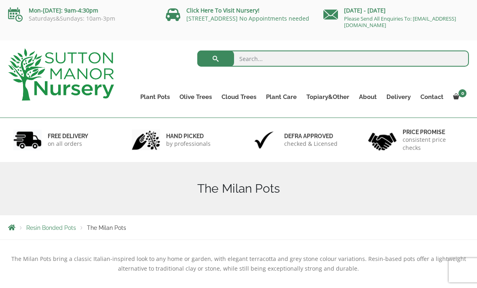  What do you see at coordinates (434, 132) in the screenshot?
I see `h6: Price promise` at bounding box center [434, 132].